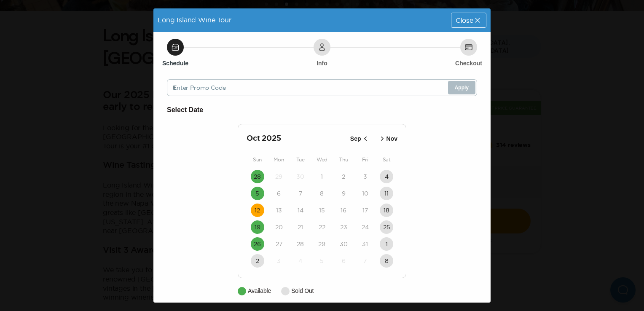  Describe the element at coordinates (392, 139) in the screenshot. I see `p: Nov` at that location.